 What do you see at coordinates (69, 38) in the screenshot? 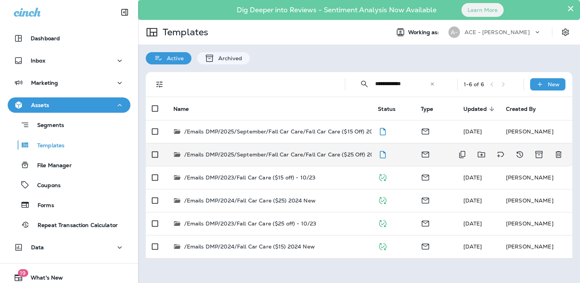
I see `button: Dashboard` at bounding box center [69, 38].